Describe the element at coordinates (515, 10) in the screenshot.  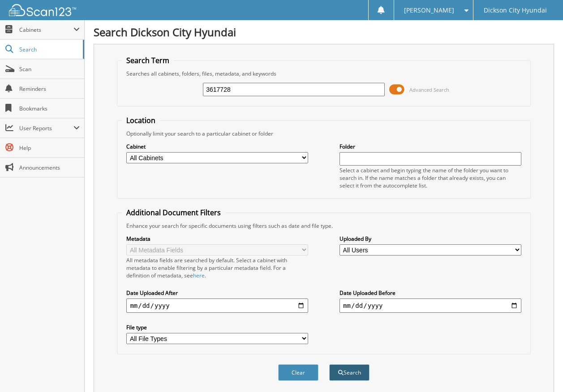
I see `span: Dickson City Hyundai` at that location.